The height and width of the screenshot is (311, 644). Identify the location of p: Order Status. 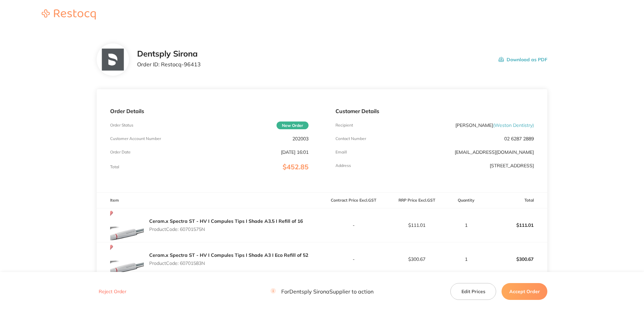
(122, 125).